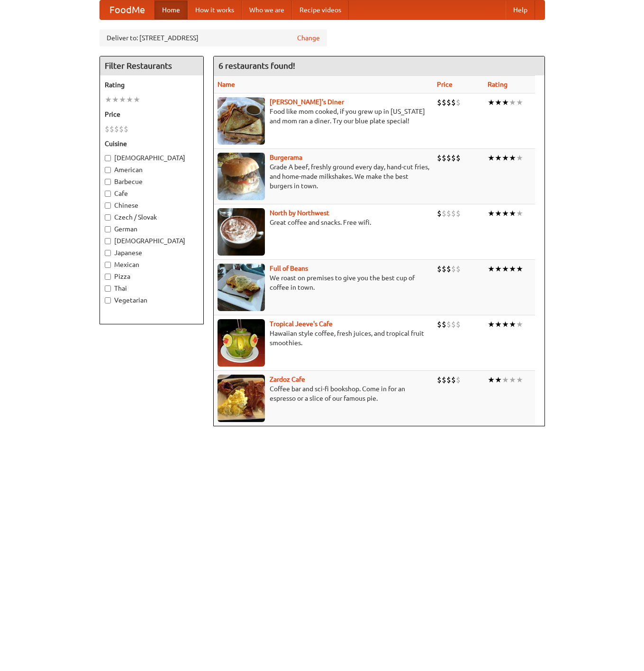  I want to click on b: Burgerama, so click(286, 158).